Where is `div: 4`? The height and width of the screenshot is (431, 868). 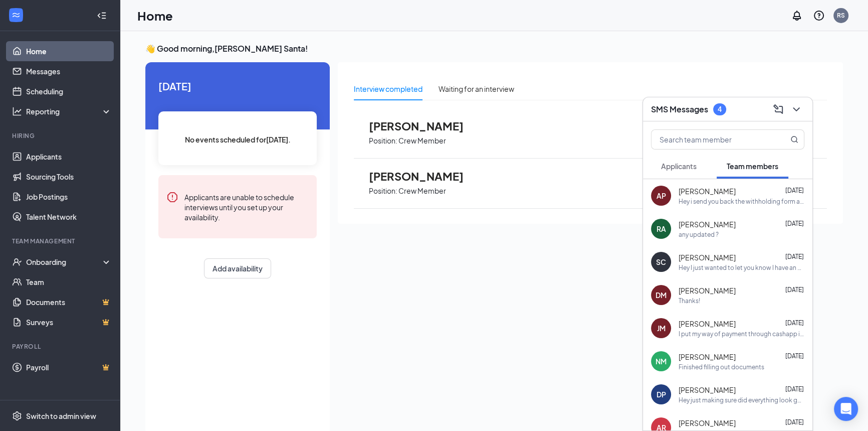 div: 4 is located at coordinates (720, 109).